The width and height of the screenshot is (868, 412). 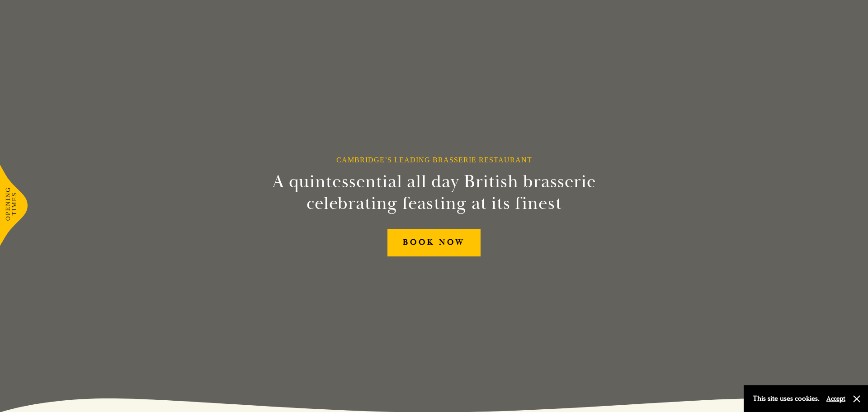 I want to click on a: BOOK NOW, so click(x=434, y=242).